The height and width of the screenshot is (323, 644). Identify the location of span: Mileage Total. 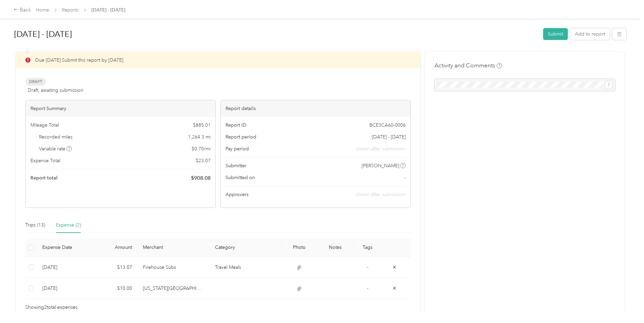
(45, 125).